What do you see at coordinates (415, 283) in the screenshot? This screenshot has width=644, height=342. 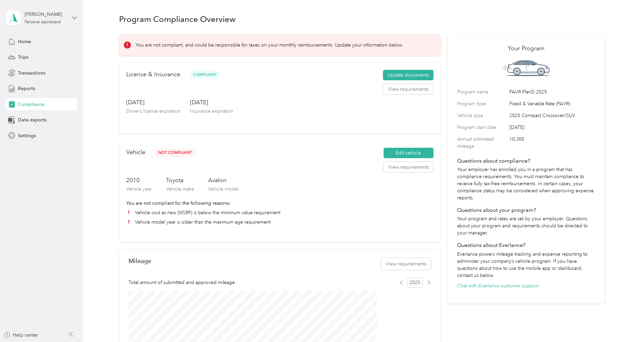 I see `span: 2025` at bounding box center [415, 283].